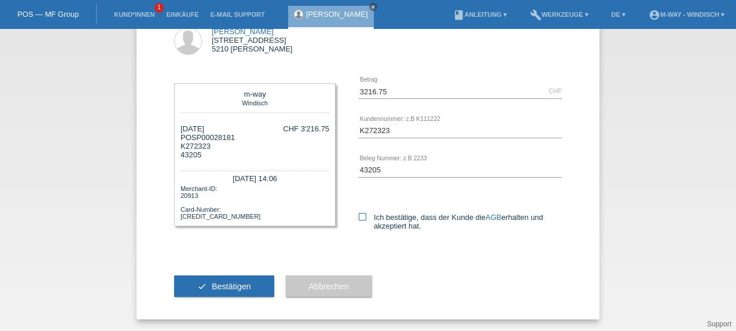 The height and width of the screenshot is (331, 736). I want to click on a: buildWerkzeuge ▾, so click(559, 14).